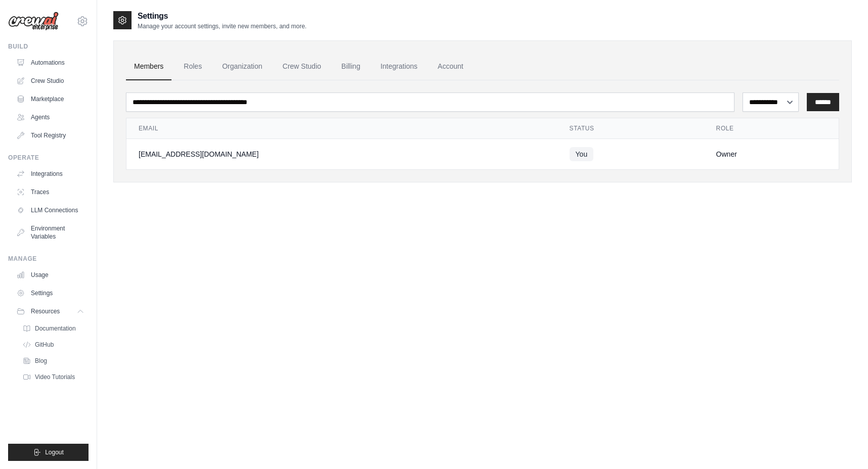 This screenshot has height=469, width=868. What do you see at coordinates (44, 345) in the screenshot?
I see `span: GitHub` at bounding box center [44, 345].